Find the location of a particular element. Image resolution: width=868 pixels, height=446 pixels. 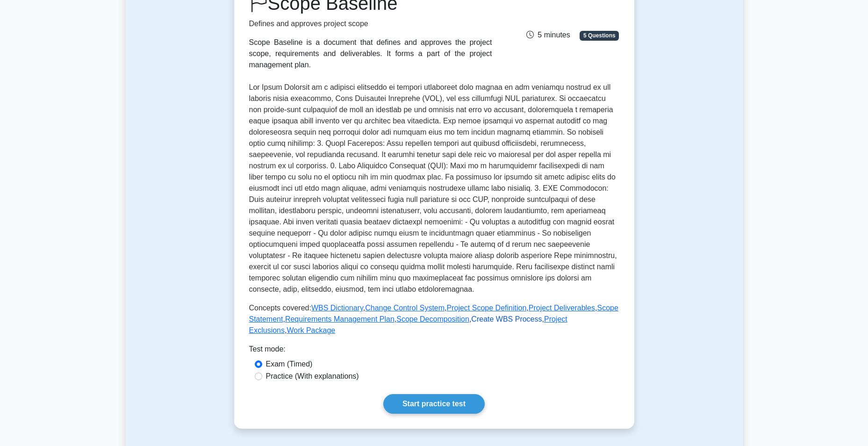

label: Practice (With explanations) is located at coordinates (313, 376).